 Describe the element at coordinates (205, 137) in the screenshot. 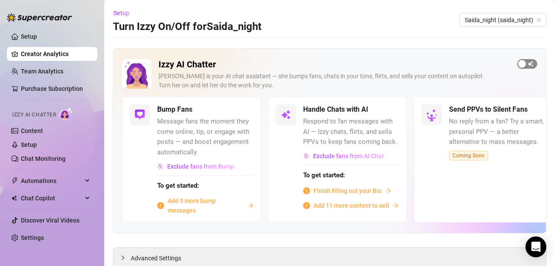

I see `span: Message fans the moment they come online, tip, or engage with posts — and boost engagement automa...` at that location.